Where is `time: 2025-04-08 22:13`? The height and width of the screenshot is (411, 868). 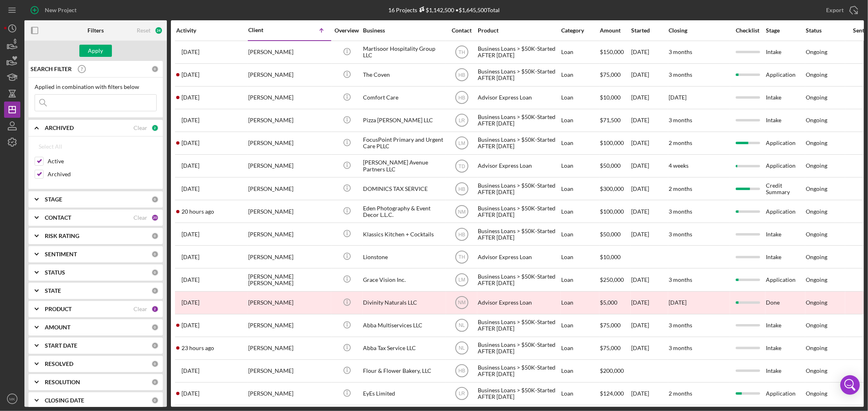
time: 2025-04-08 22:13 is located at coordinates (190, 97).